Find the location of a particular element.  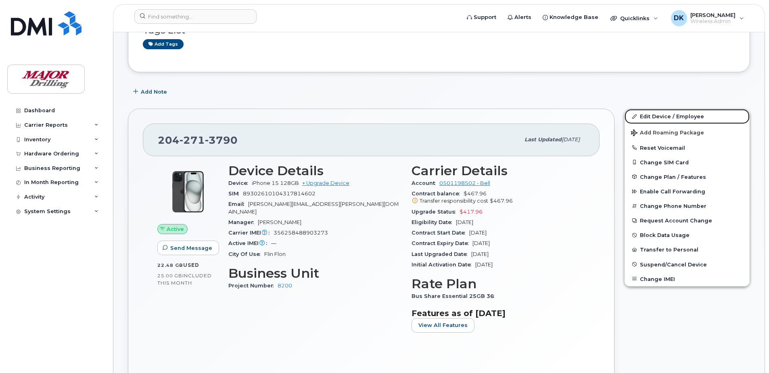

span: Carrier IMEI is located at coordinates (251, 232).